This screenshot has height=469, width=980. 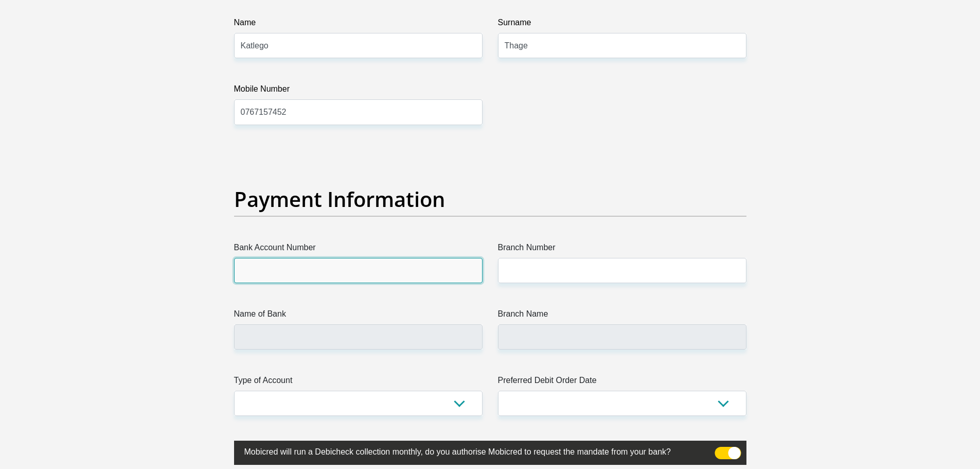 I want to click on label: Surname, so click(x=622, y=25).